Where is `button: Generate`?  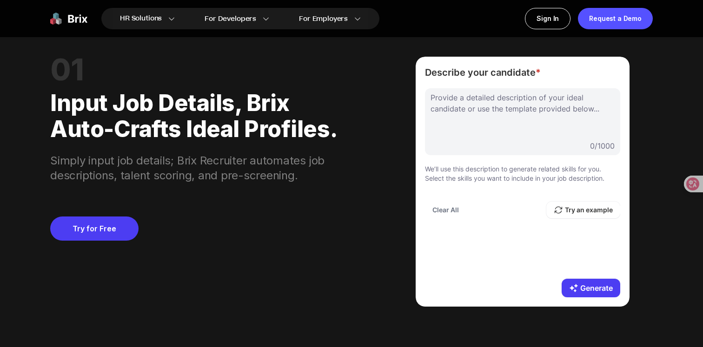
button: Generate is located at coordinates (591, 288).